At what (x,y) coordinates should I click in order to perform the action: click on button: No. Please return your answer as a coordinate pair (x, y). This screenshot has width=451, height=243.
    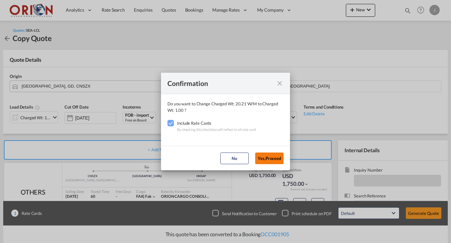
    Looking at the image, I should click on (235, 158).